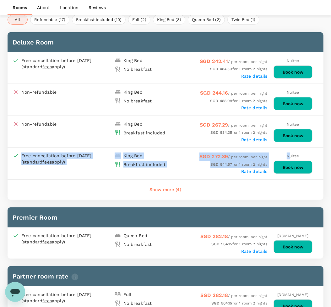  Describe the element at coordinates (20, 8) in the screenshot. I see `p: Rooms` at that location.